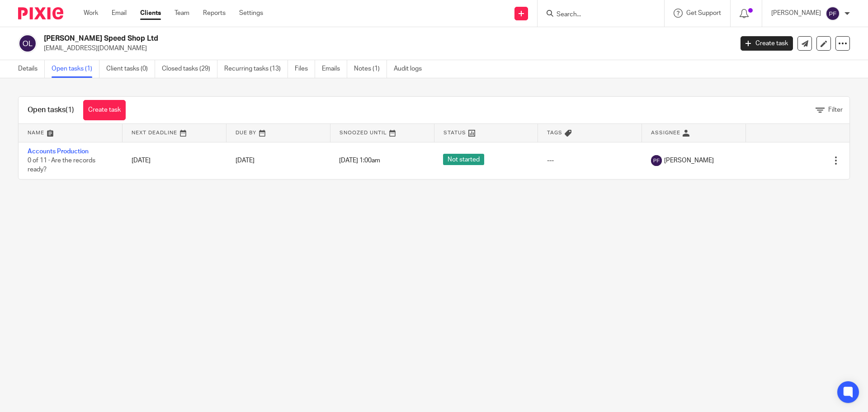 The image size is (868, 412). Describe the element at coordinates (251, 13) in the screenshot. I see `a: Settings` at that location.